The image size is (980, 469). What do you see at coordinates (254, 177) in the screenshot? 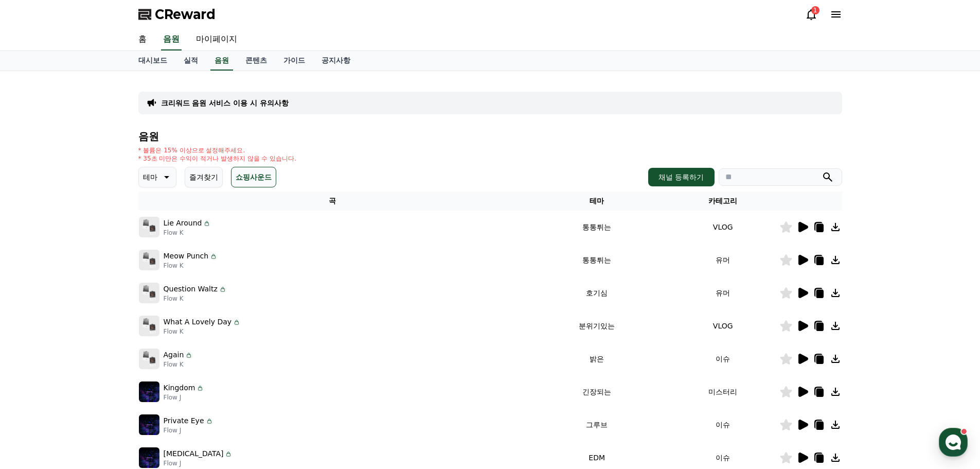
I see `button: 쇼핑사운드` at bounding box center [254, 177].